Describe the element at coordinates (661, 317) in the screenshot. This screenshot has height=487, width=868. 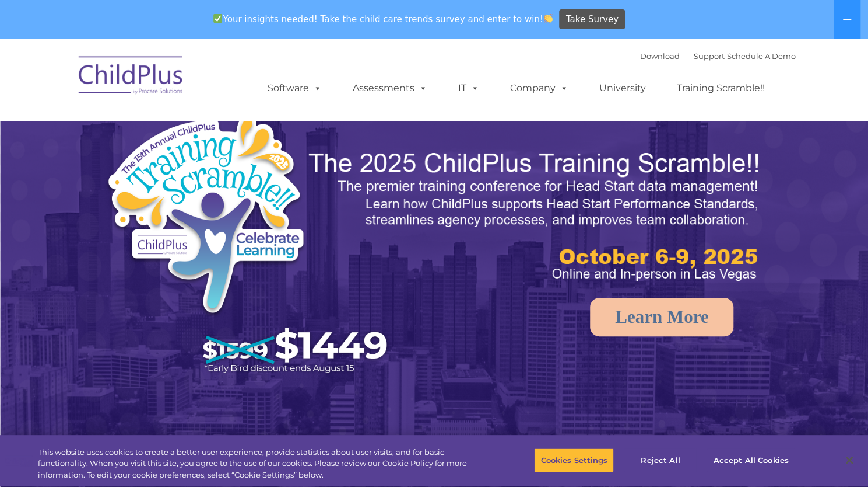
I see `a: Learn More` at that location.